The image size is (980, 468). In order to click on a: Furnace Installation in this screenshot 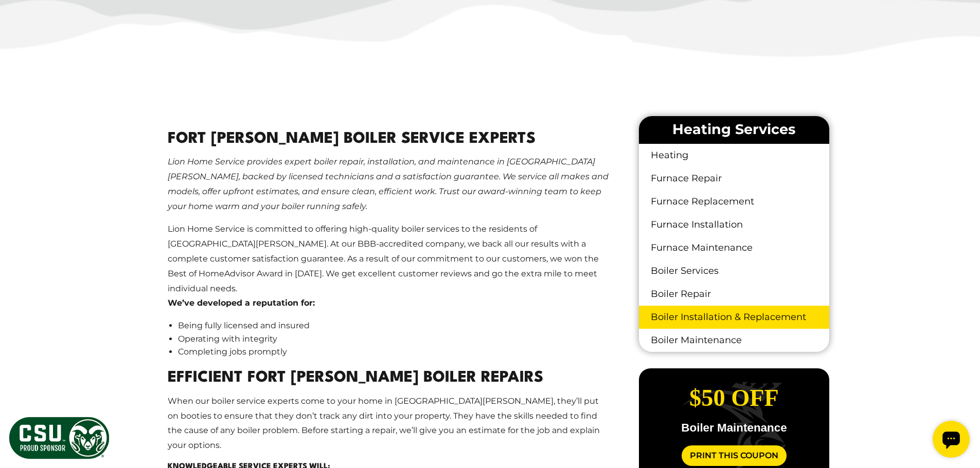, I will do `click(734, 225)`.